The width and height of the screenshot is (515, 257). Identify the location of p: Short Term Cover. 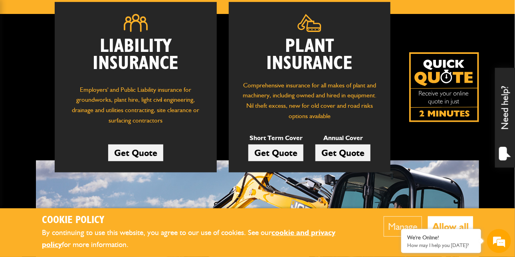
(276, 138).